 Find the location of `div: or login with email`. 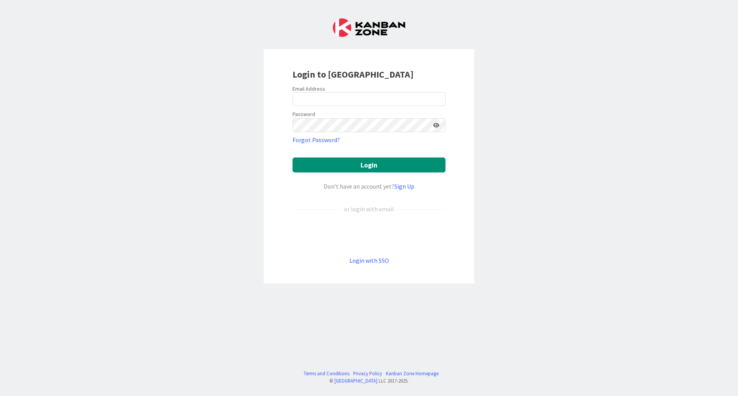

div: or login with email is located at coordinates (369, 209).